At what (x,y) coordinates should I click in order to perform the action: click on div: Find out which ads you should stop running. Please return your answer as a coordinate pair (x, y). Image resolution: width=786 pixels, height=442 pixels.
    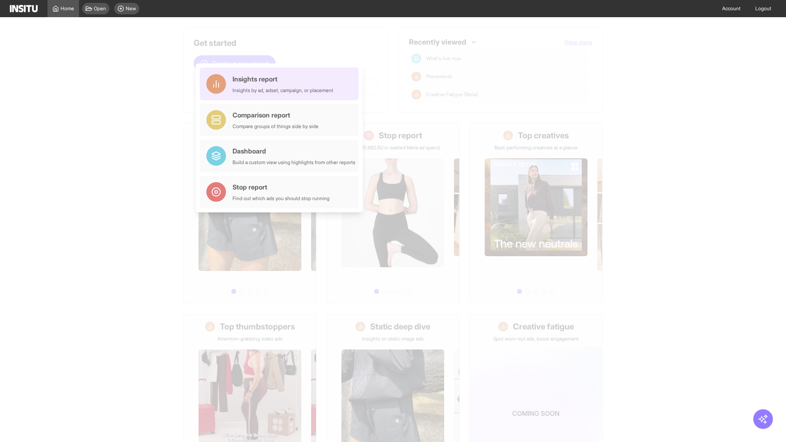
    Looking at the image, I should click on (281, 199).